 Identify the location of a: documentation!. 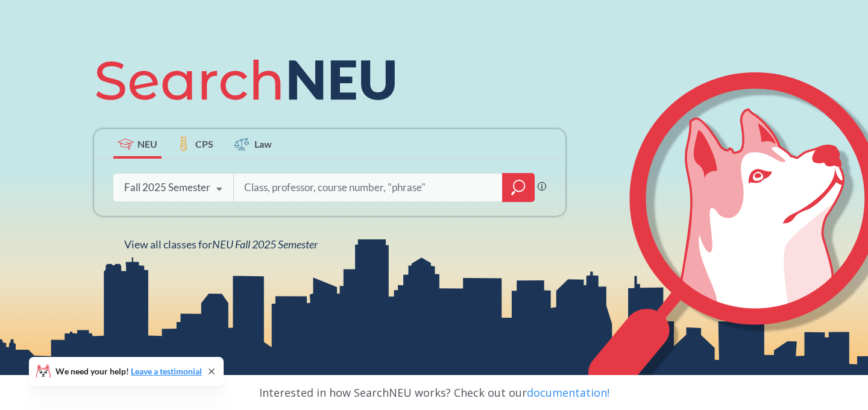
(568, 392).